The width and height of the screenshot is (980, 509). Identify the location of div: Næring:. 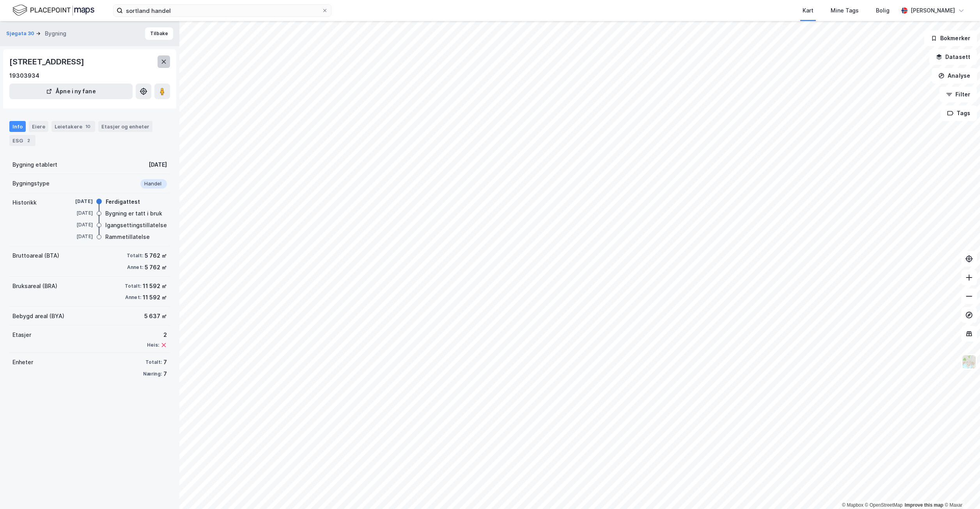
(152, 374).